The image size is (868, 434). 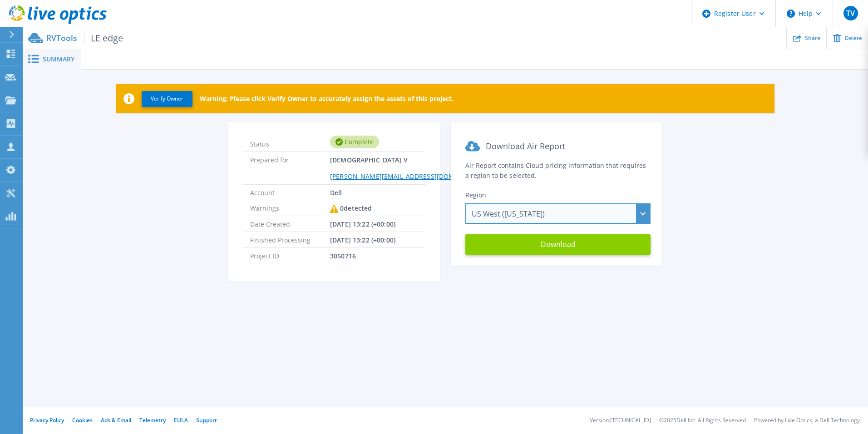 I want to click on span: Finished Processing, so click(x=290, y=240).